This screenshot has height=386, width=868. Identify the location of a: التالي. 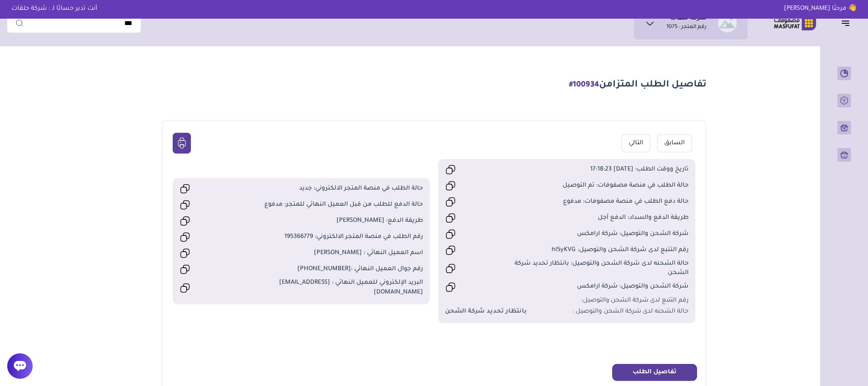
(636, 143).